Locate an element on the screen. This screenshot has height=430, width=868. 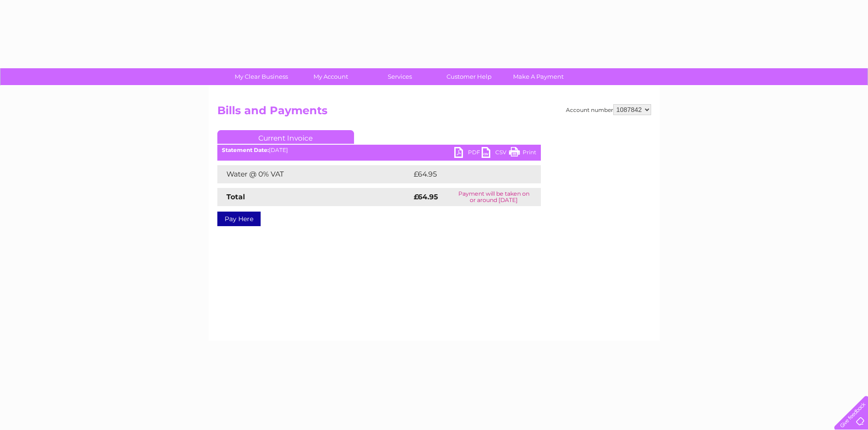
a: My Clear Business is located at coordinates (261, 76).